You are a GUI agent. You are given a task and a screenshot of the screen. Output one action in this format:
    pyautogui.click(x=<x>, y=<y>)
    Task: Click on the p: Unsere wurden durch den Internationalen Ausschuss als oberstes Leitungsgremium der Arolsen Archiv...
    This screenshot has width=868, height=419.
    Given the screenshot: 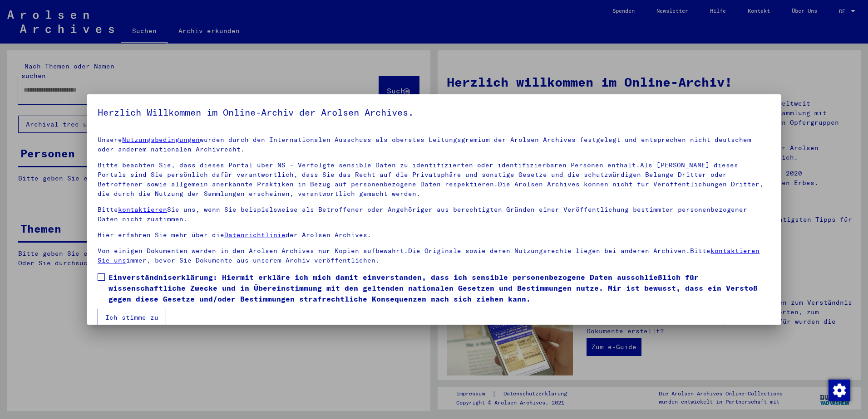 What is the action you would take?
    pyautogui.click(x=434, y=145)
    